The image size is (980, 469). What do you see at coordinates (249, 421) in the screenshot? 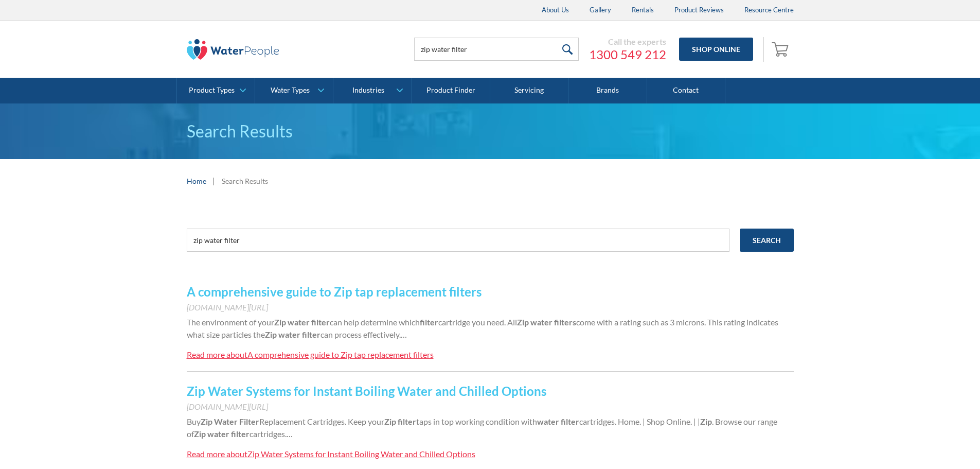
I see `strong: Filter` at bounding box center [249, 421].